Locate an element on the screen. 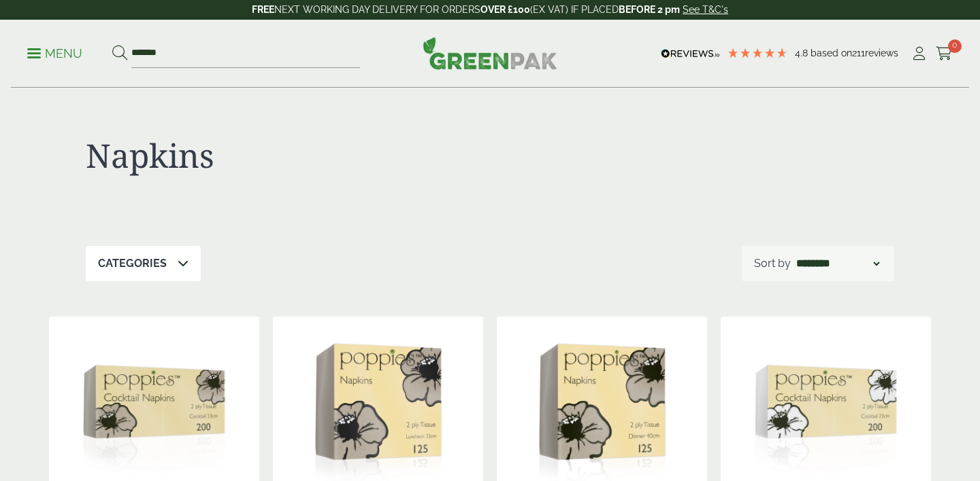  p: Menu is located at coordinates (55, 54).